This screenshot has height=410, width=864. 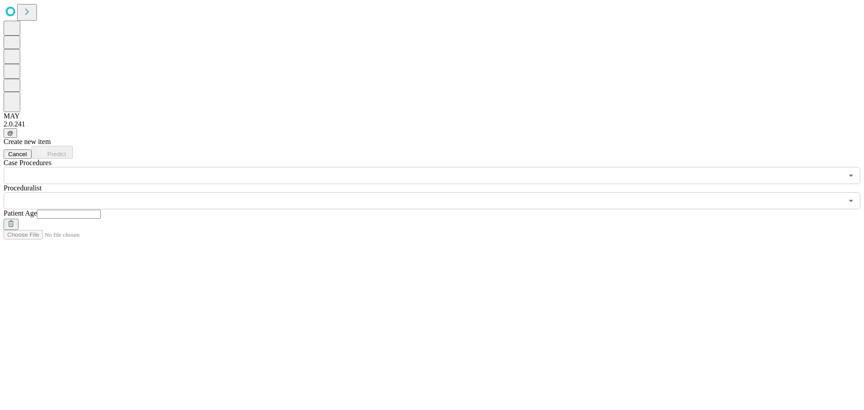 What do you see at coordinates (432, 116) in the screenshot?
I see `div: MAY` at bounding box center [432, 116].